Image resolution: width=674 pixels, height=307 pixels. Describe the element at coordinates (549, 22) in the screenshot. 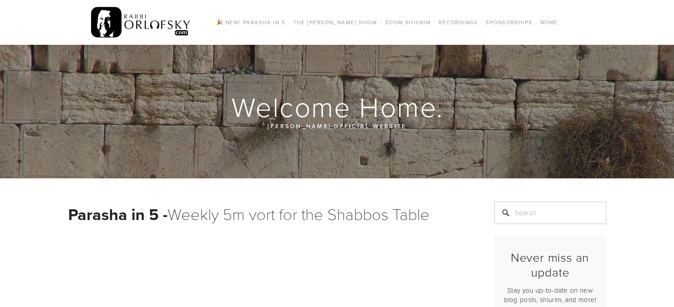

I see `a: More` at that location.